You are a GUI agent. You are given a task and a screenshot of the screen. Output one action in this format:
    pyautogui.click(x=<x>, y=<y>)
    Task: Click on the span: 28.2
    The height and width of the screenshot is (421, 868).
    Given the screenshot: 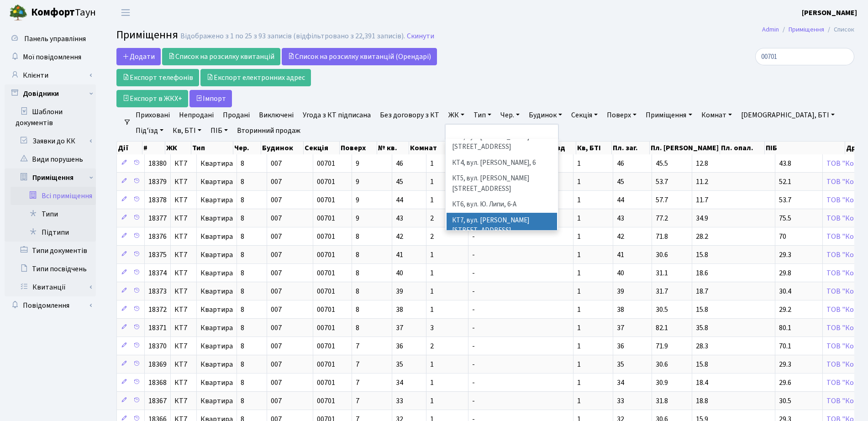 What is the action you would take?
    pyautogui.click(x=702, y=237)
    